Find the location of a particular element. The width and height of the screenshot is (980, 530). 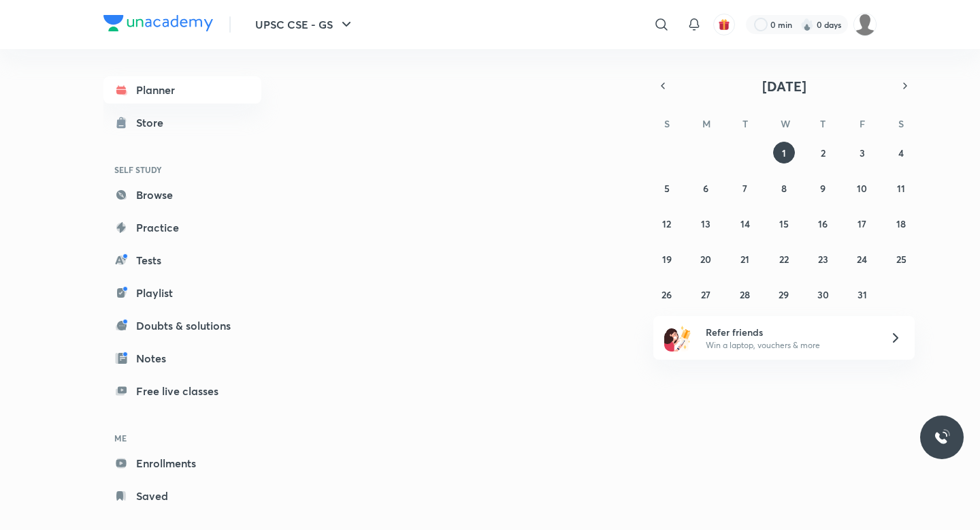

button: UPSC CSE - GS is located at coordinates (305, 24).